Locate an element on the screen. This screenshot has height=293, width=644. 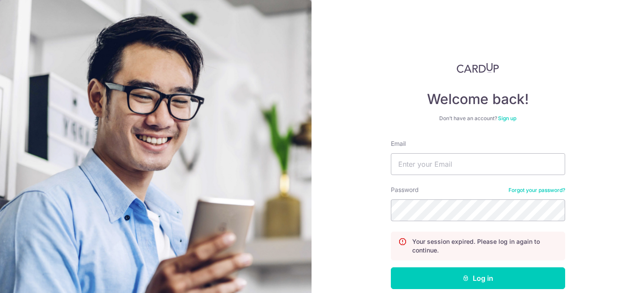
img: CardUp Logo is located at coordinates (478, 68).